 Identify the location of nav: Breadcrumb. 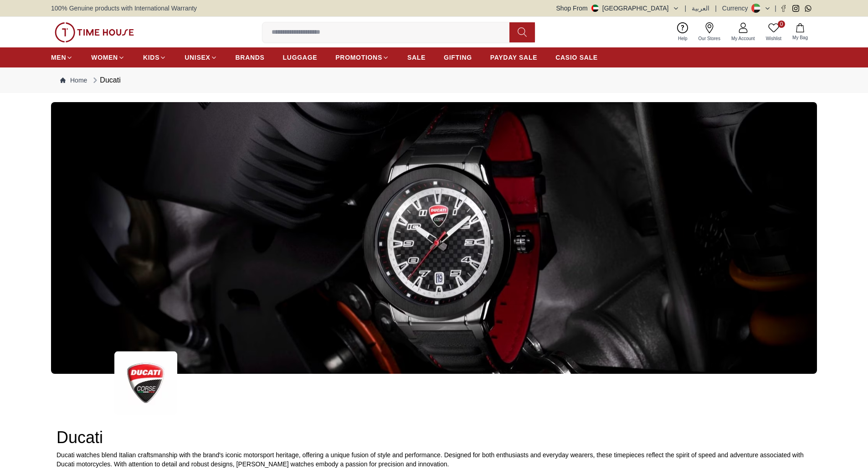
(434, 80).